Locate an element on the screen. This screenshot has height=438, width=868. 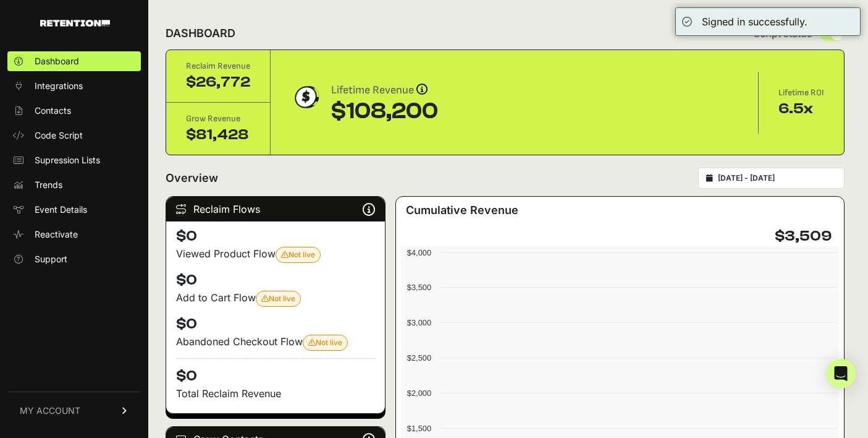
div: $26,772 is located at coordinates (218, 82).